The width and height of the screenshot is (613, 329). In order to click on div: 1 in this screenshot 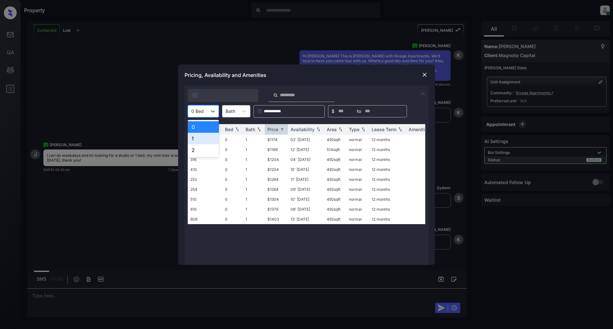, I will do `click(203, 139)`.